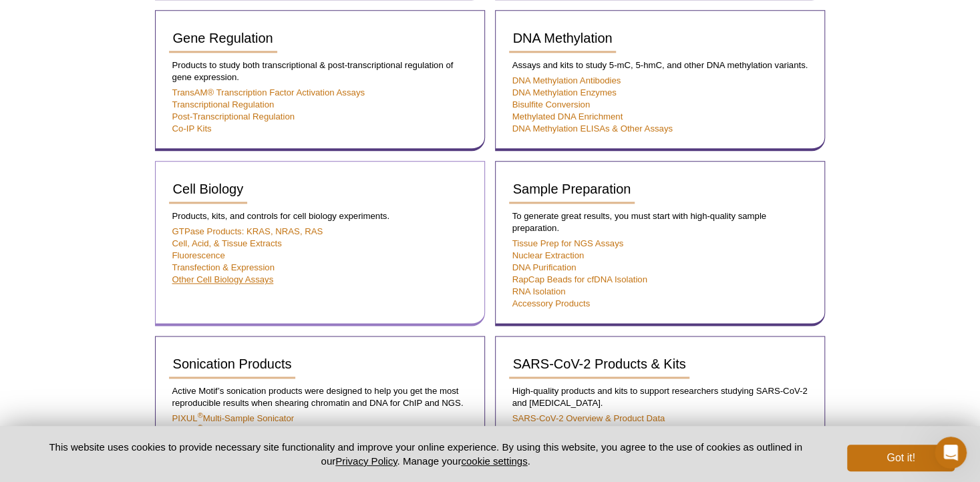  I want to click on a: SARS-CoV-2 Overview & Product Data, so click(588, 418).